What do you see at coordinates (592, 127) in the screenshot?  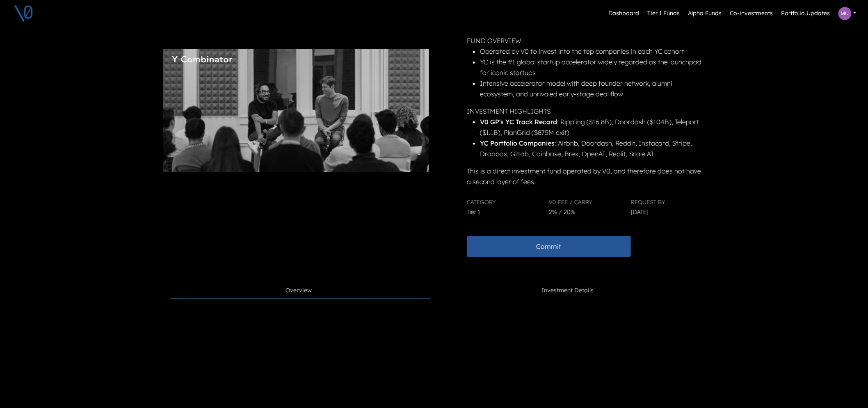 I see `li: : Rippling ($16.8B), Doordash ($104B), Teleport ($1.1B), PlanGrid ($875M exit)` at bounding box center [592, 127].